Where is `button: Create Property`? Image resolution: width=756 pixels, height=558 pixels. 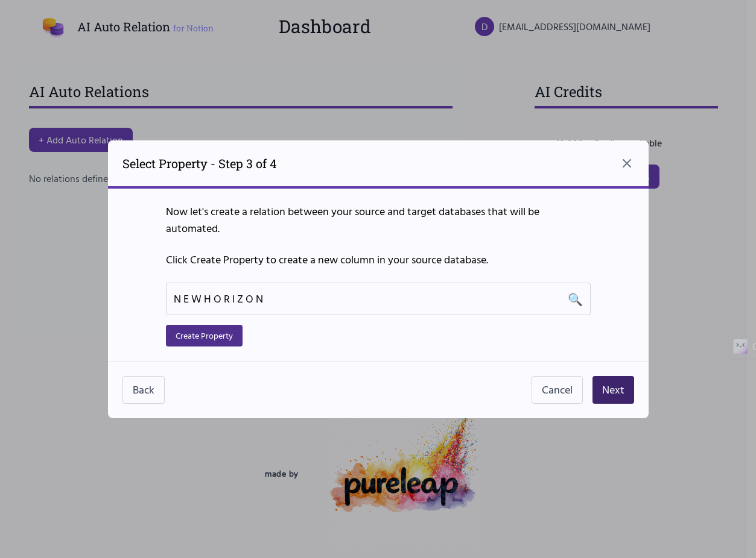 button: Create Property is located at coordinates (204, 336).